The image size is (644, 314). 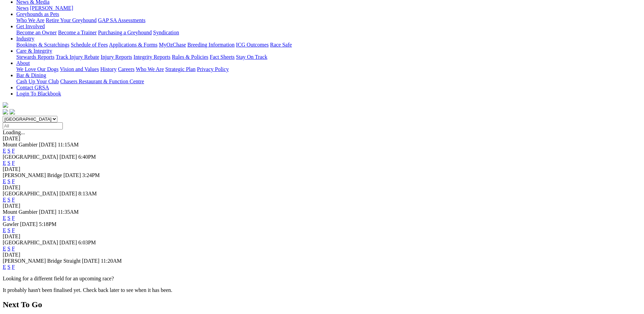 What do you see at coordinates (328, 8) in the screenshot?
I see `div: News & Media` at bounding box center [328, 8].